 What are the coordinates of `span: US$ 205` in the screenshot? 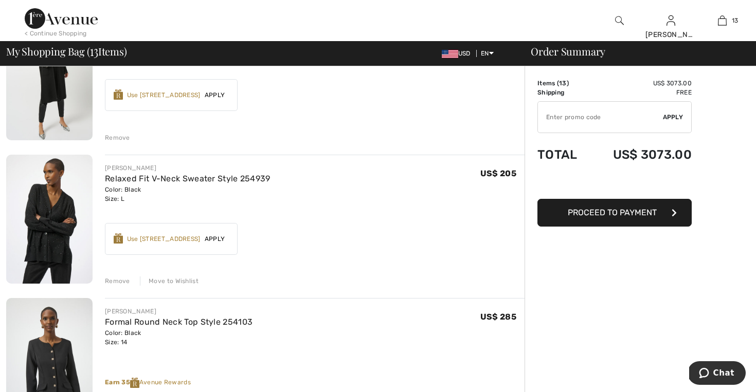 It's located at (498, 173).